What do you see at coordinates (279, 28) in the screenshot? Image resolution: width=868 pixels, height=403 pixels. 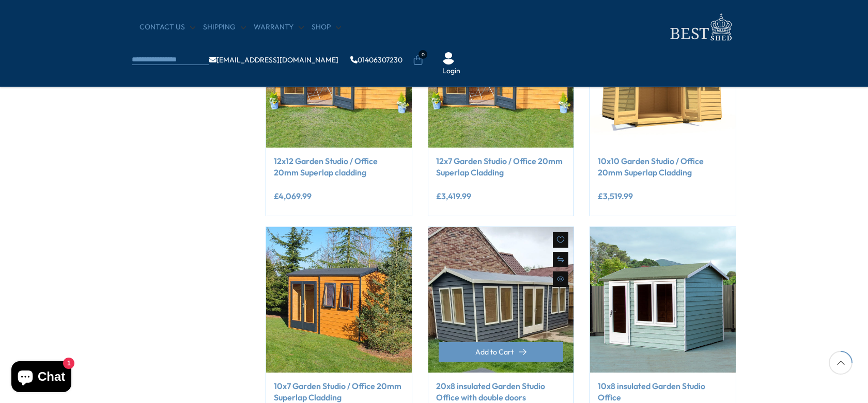 I see `a: Warranty` at bounding box center [279, 28].